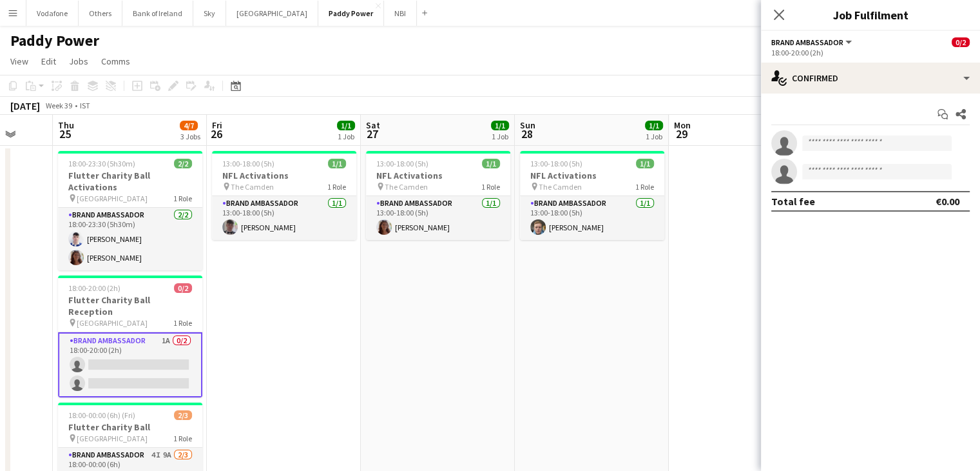 The height and width of the screenshot is (471, 980). Describe the element at coordinates (807, 42) in the screenshot. I see `span: Brand Ambassador` at that location.